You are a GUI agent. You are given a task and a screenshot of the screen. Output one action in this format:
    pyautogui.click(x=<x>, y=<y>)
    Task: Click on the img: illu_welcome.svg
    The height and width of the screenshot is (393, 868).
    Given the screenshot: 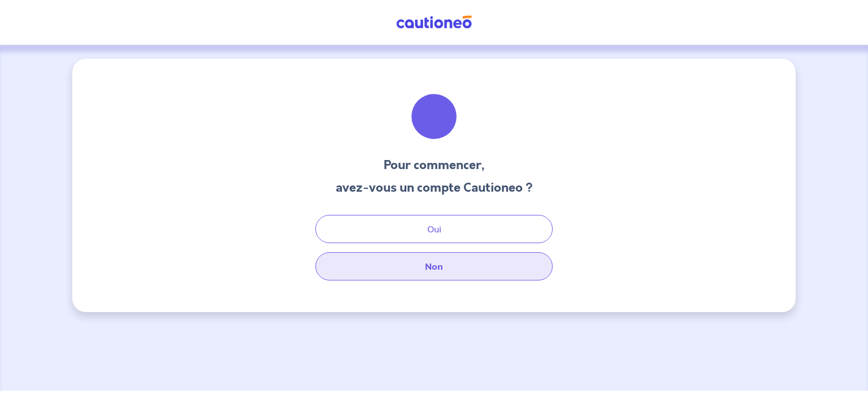 What is the action you would take?
    pyautogui.click(x=434, y=117)
    